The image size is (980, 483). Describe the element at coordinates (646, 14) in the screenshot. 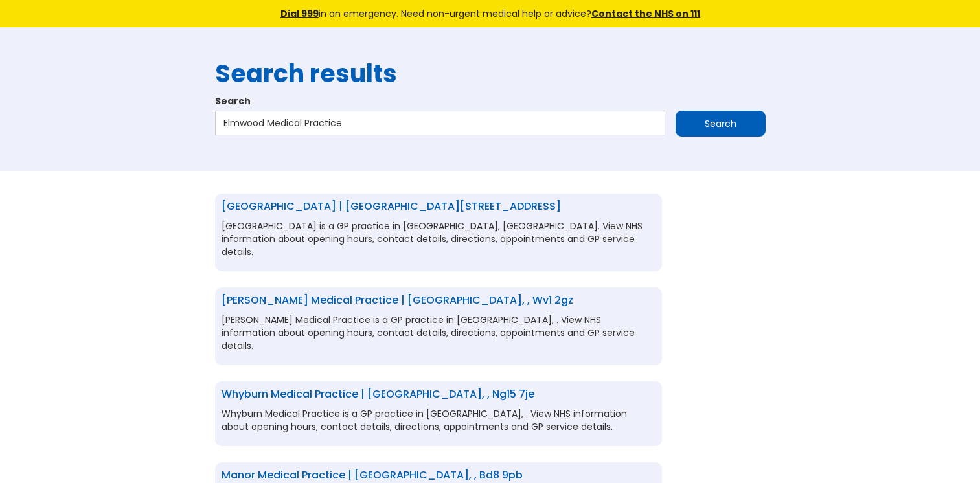

I see `strong: Contact the NHS on 111` at that location.